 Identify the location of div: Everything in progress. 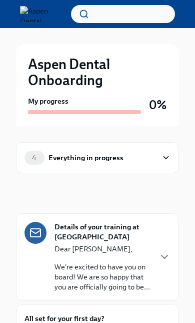
(86, 158).